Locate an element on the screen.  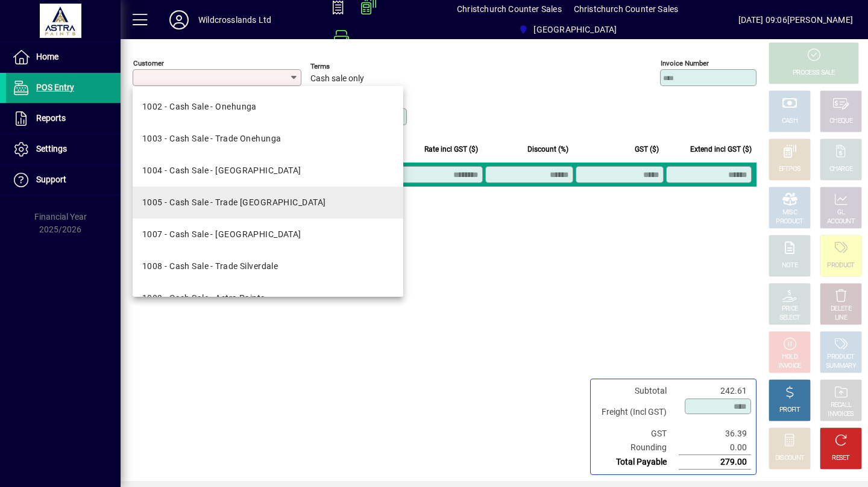
mat-option: 1003 - Cash Sale - Trade Onehunga is located at coordinates (268, 139).